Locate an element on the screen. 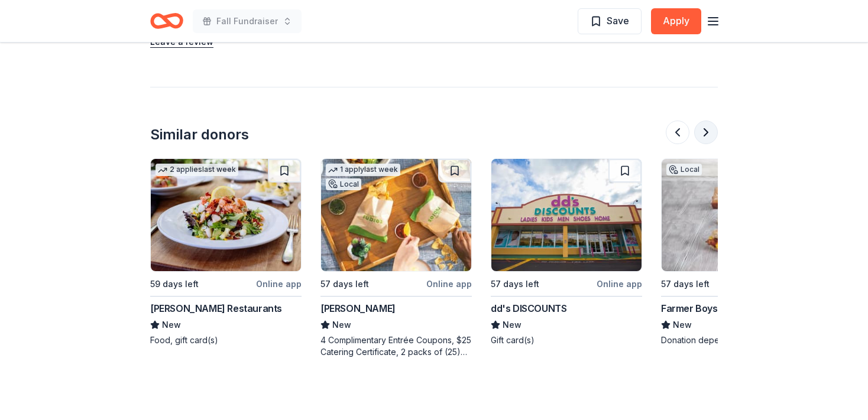  a: Image for dd's DISCOUNTS57 days leftOnline appdd's DISCOUNTSNewGift card(s) is located at coordinates (566, 252).